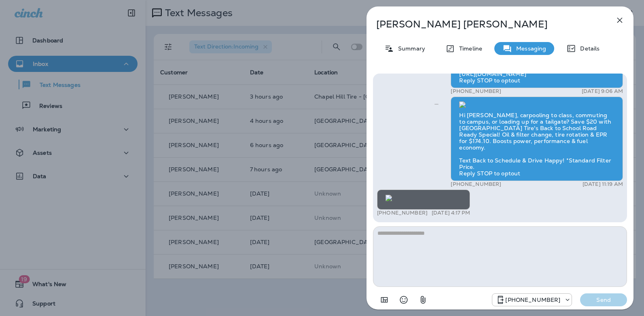 The image size is (644, 316). I want to click on p: Summary, so click(410, 48).